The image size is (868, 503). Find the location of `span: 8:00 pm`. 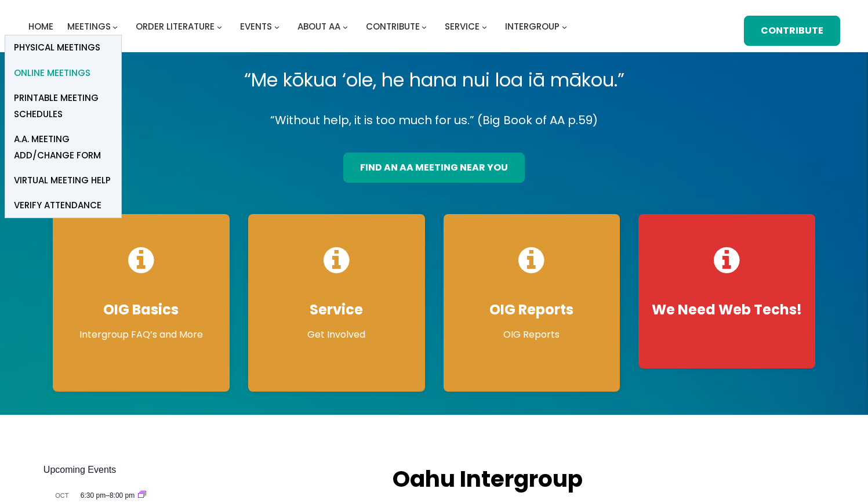

span: 8:00 pm is located at coordinates (122, 495).